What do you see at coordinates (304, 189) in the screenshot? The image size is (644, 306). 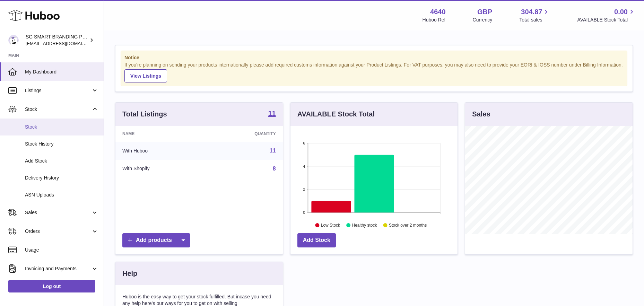 I see `text: 2` at bounding box center [304, 189].